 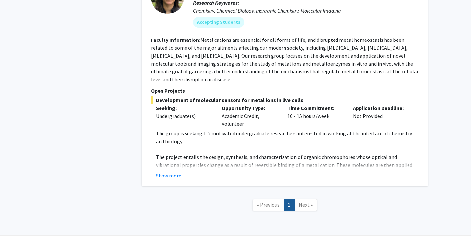 I want to click on p: Open Projects, so click(x=285, y=91).